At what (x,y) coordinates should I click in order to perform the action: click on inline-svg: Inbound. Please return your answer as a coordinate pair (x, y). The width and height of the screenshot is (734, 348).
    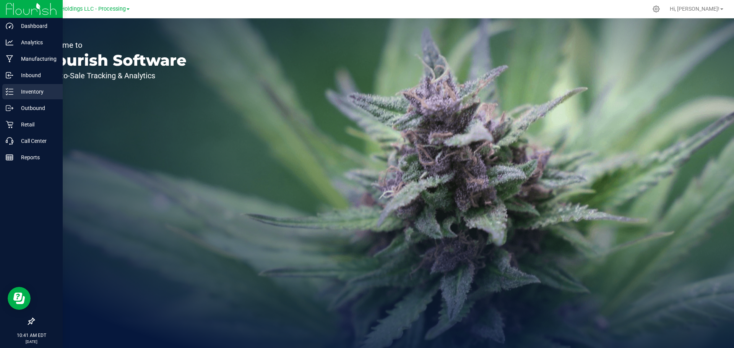
    Looking at the image, I should click on (10, 75).